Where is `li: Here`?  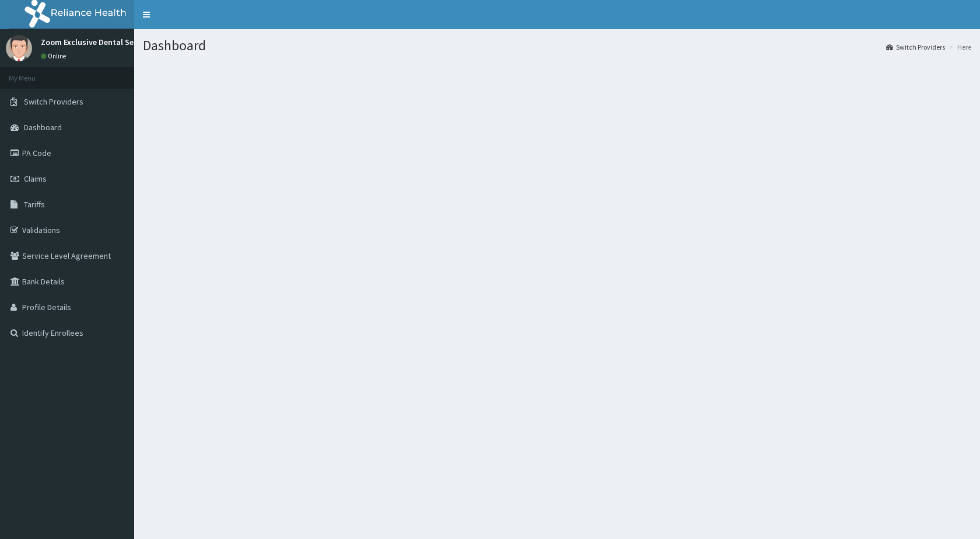
li: Here is located at coordinates (959, 47).